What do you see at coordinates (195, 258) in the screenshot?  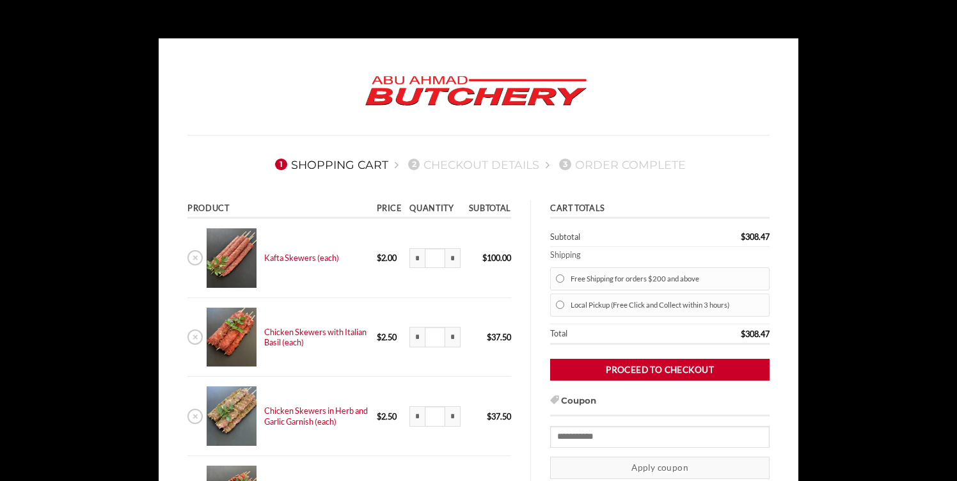 I see `a: Remove Kafta Skewers (each) from cart` at bounding box center [195, 258].